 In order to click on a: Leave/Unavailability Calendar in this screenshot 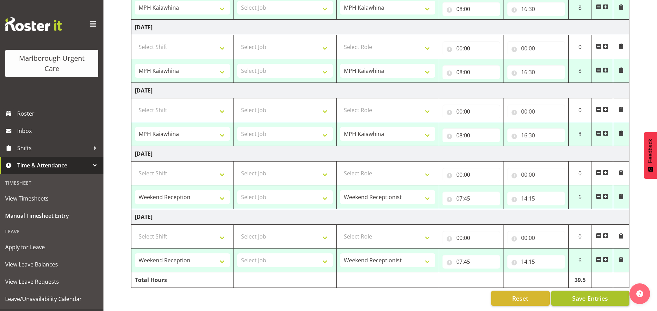, I will do `click(52, 299)`.